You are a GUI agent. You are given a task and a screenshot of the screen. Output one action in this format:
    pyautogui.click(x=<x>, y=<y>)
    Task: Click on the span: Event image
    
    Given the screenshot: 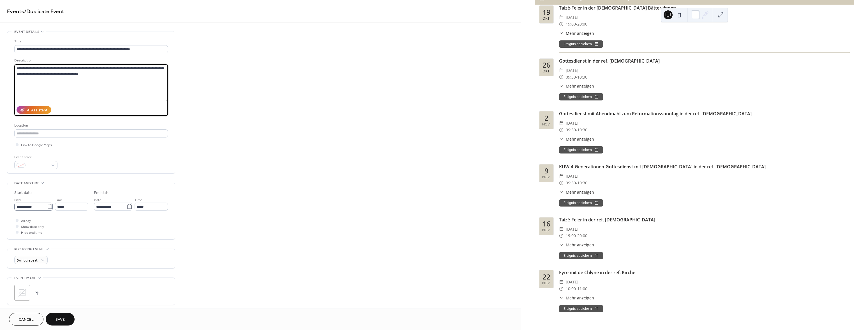 What is the action you would take?
    pyautogui.click(x=25, y=278)
    